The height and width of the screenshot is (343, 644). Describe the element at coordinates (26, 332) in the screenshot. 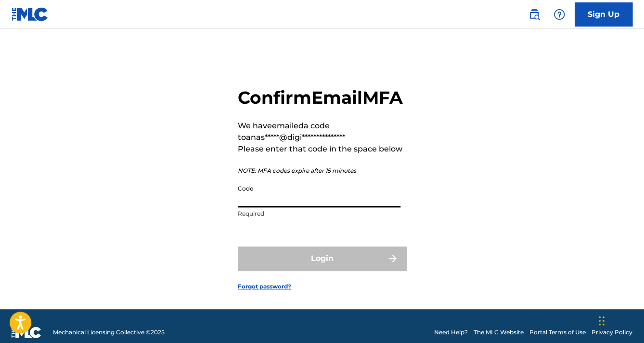

I see `img: logo` at that location.